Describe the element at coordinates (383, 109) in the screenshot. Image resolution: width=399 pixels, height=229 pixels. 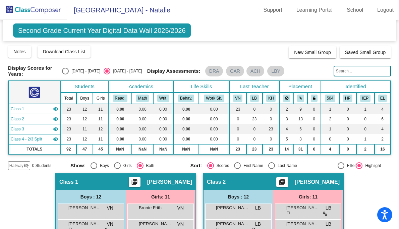
I see `td: 4` at that location.